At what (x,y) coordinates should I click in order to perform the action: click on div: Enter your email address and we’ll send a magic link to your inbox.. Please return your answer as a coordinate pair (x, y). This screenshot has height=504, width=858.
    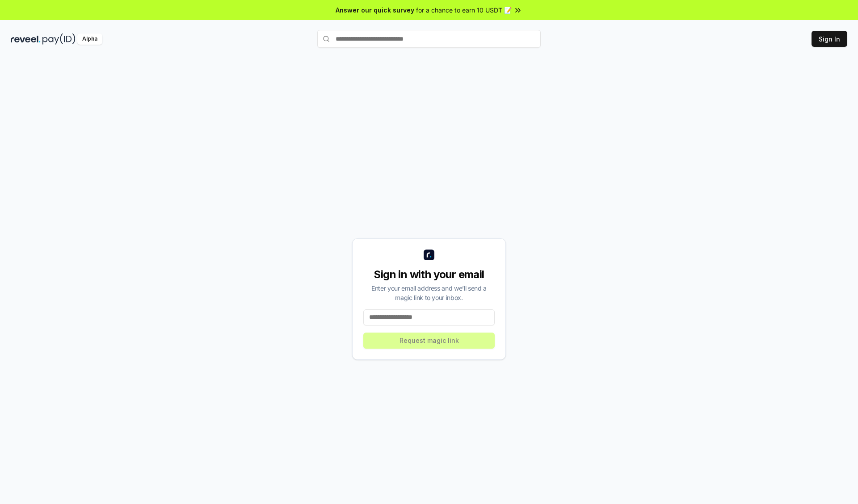
    Looking at the image, I should click on (429, 293).